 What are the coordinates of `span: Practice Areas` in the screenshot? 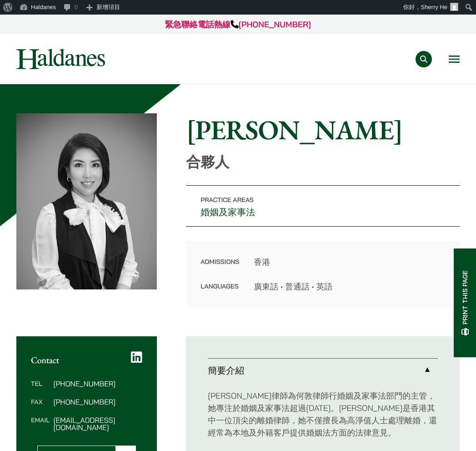 It's located at (227, 200).